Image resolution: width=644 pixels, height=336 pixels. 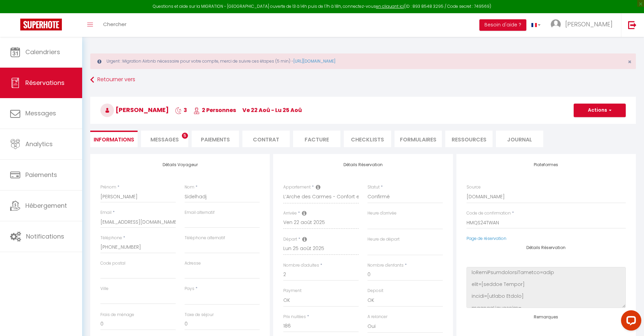 What do you see at coordinates (374, 187) in the screenshot?
I see `label: Statut` at bounding box center [374, 187].